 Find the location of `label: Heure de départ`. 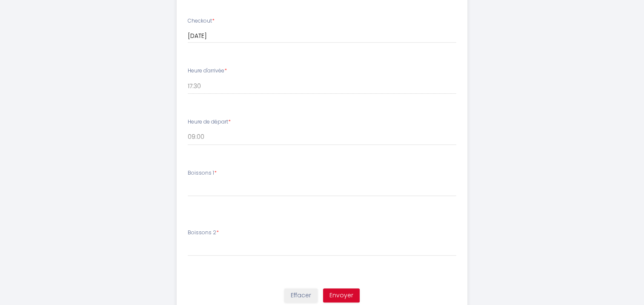

label: Heure de départ is located at coordinates (209, 122).